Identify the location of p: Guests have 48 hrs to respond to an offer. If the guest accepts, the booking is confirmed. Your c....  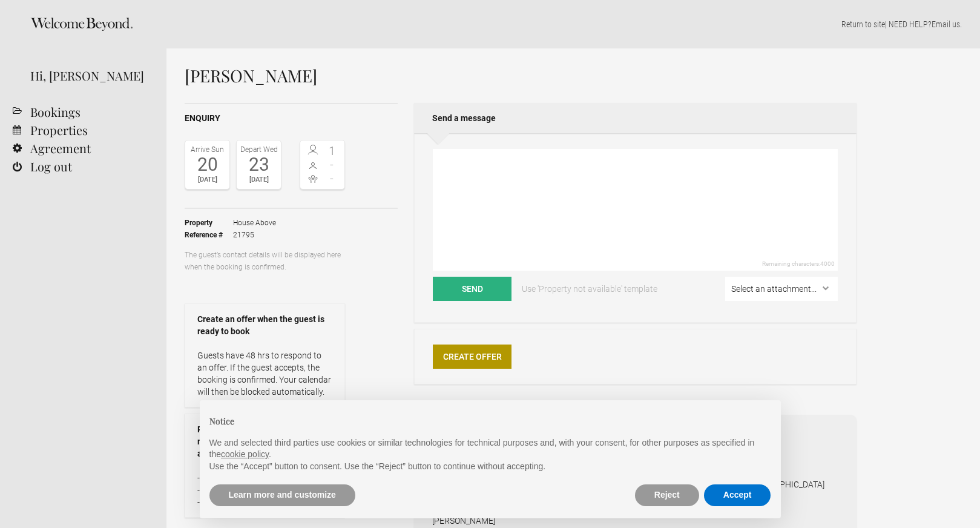
(265, 374).